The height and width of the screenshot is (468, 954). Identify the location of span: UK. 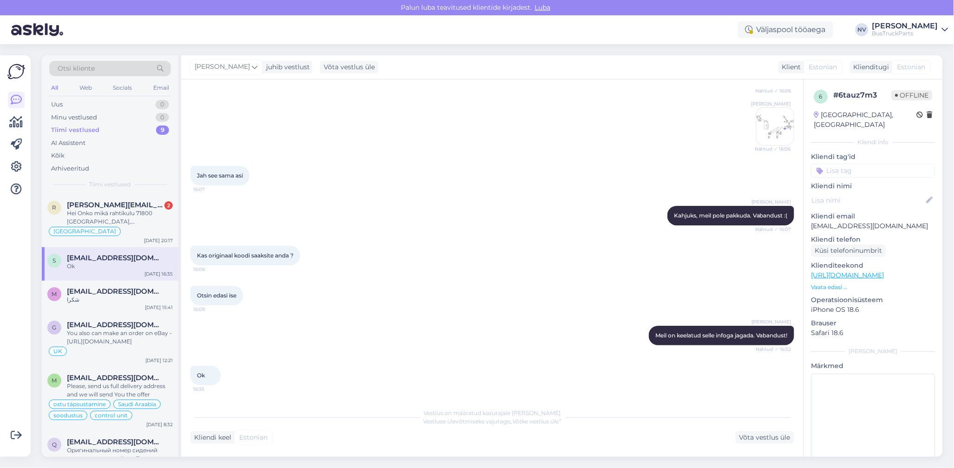
(58, 351).